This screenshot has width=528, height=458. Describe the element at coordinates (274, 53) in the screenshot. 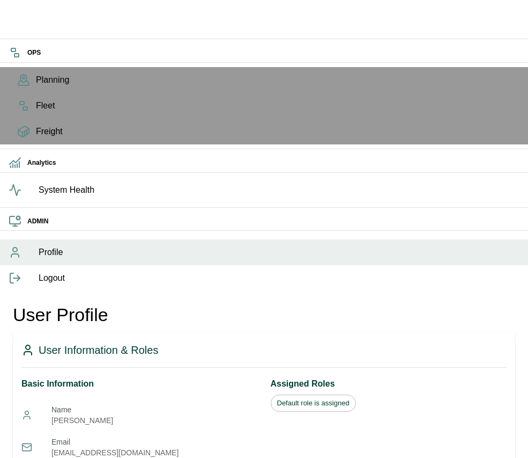

I see `h6: OPS` at that location.